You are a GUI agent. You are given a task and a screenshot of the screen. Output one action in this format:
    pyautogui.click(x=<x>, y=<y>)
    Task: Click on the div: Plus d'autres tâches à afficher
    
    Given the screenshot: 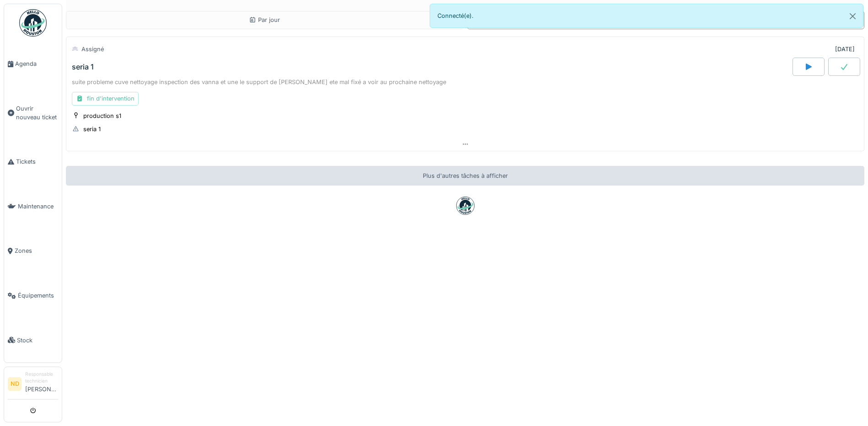 What is the action you would take?
    pyautogui.click(x=465, y=175)
    